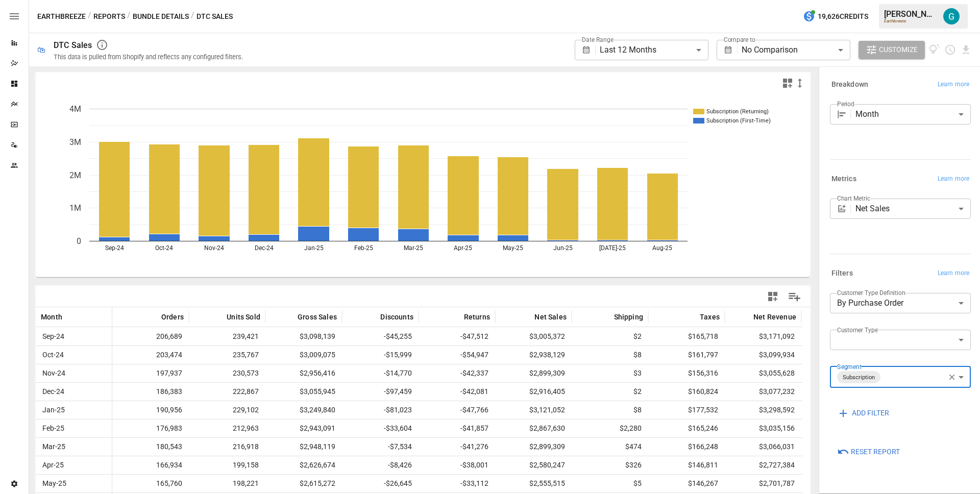 This screenshot has height=494, width=980. I want to click on img: Gavin Acres, so click(951, 16).